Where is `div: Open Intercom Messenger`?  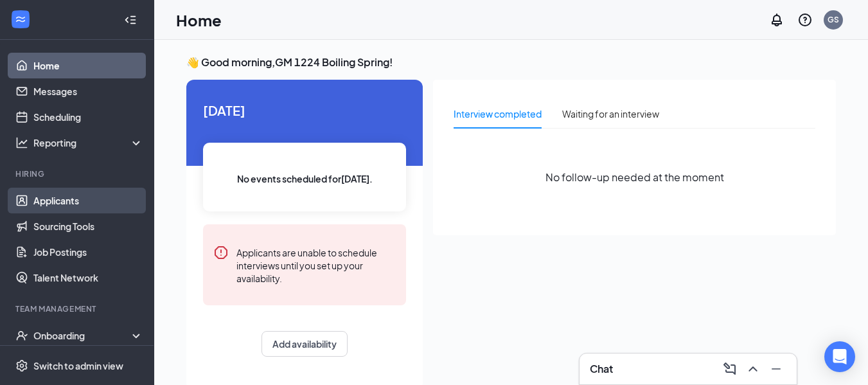 div: Open Intercom Messenger is located at coordinates (840, 357).